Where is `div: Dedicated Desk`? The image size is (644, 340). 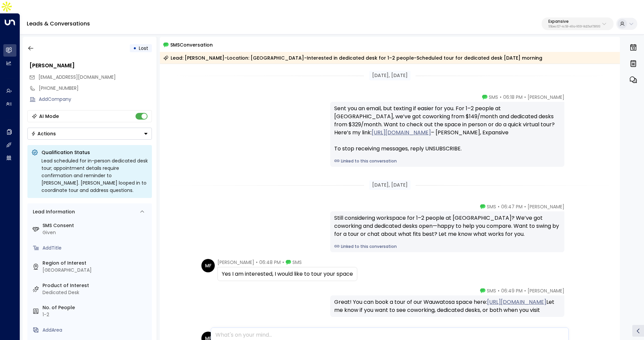 div: Dedicated Desk is located at coordinates (95, 293).